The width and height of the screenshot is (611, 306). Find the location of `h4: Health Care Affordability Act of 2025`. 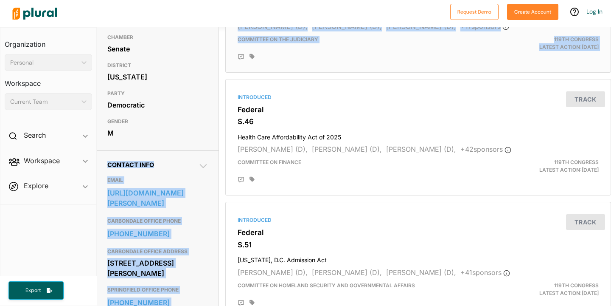

h4: Health Care Affordability Act of 2025 is located at coordinates (418, 135).